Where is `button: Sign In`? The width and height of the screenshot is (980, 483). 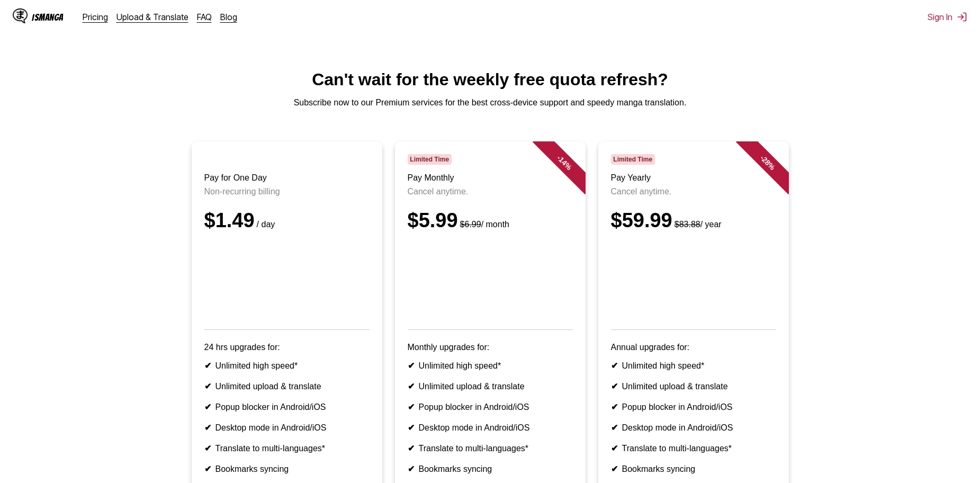
button: Sign In is located at coordinates (947, 17).